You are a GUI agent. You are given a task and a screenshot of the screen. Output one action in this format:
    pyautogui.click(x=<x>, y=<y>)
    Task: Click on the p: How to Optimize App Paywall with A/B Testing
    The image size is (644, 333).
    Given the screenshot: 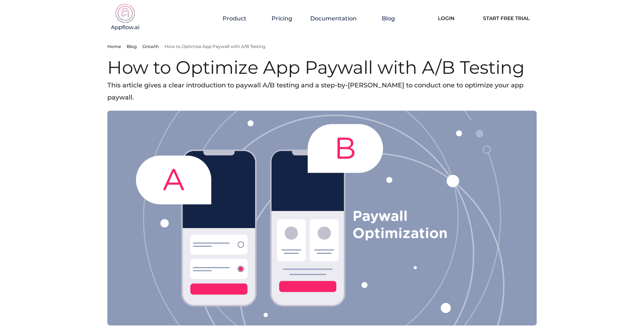 What is the action you would take?
    pyautogui.click(x=215, y=46)
    